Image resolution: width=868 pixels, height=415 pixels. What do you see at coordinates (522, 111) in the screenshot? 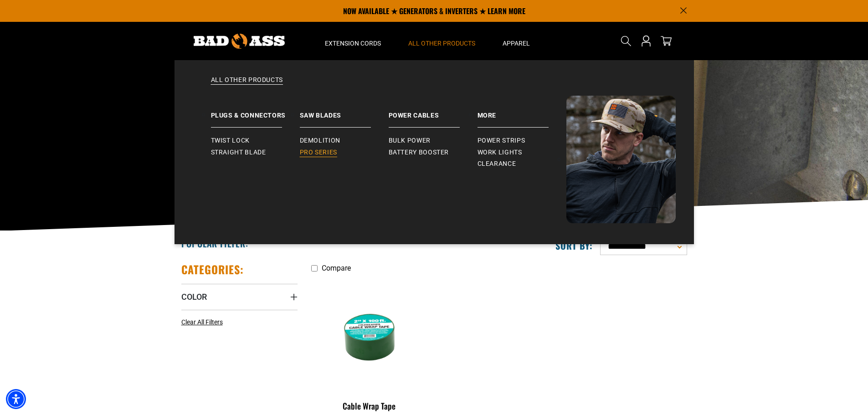
I see `a: Battery Booster More Power Strips` at bounding box center [522, 111].